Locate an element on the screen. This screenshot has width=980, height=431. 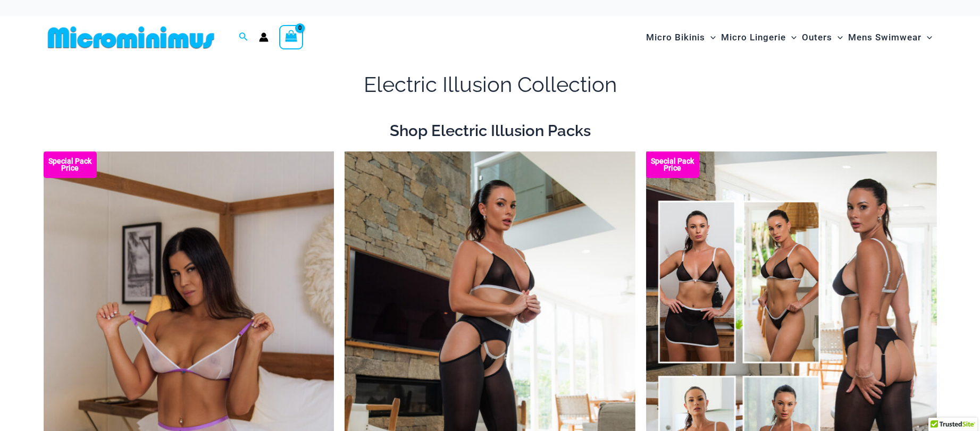
span: Outers is located at coordinates (816, 37).